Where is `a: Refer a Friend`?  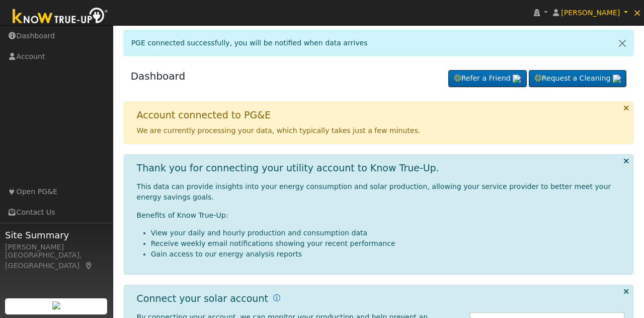 a: Refer a Friend is located at coordinates (487, 79).